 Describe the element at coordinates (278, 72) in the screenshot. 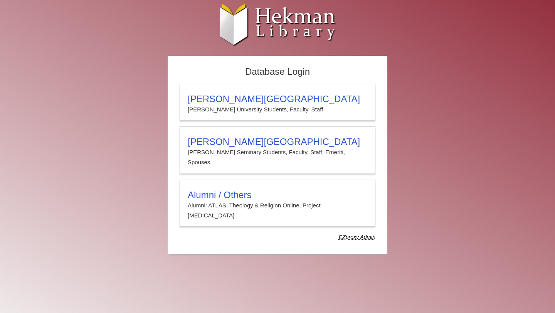

I see `h2: Database Login` at that location.